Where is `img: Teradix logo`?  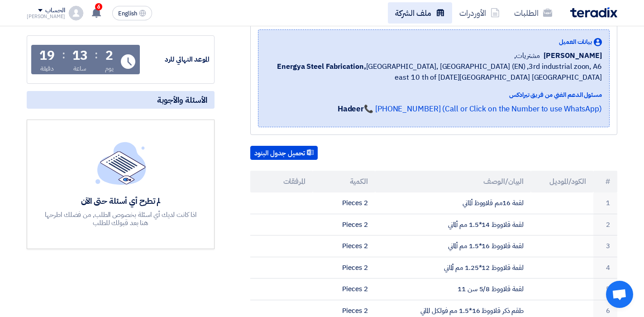 img: Teradix logo is located at coordinates (594, 13).